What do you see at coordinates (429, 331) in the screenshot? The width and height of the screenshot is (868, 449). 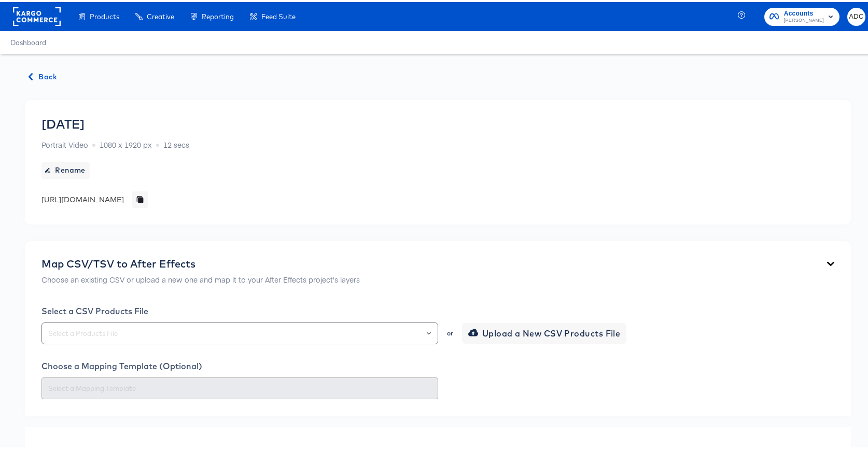 I see `button: Open` at bounding box center [429, 331].